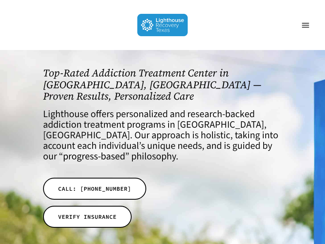 This screenshot has height=244, width=325. What do you see at coordinates (305, 25) in the screenshot?
I see `a: Navigation Menu` at bounding box center [305, 25].